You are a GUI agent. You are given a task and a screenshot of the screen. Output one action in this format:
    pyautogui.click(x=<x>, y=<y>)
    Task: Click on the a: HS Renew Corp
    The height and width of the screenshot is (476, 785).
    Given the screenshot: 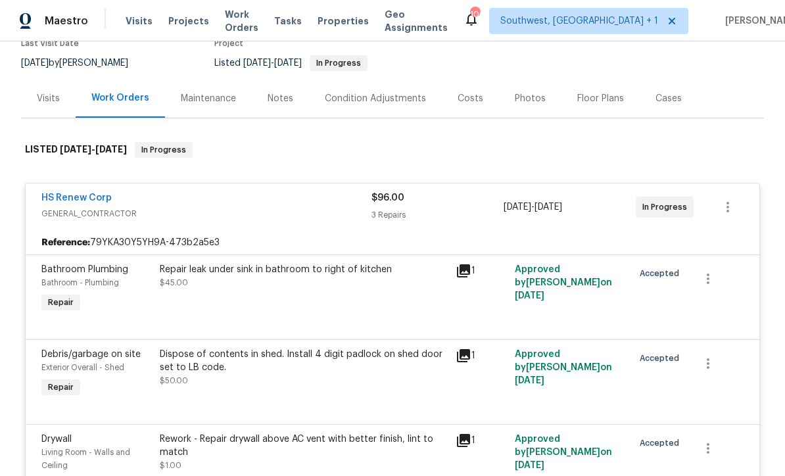 What is the action you would take?
    pyautogui.click(x=76, y=198)
    